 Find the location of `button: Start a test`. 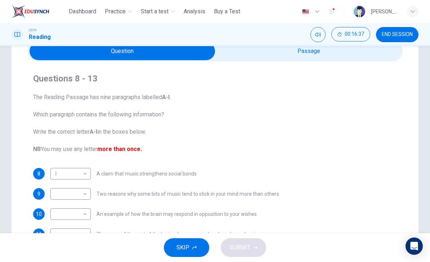

button: Start a test is located at coordinates (158, 12).